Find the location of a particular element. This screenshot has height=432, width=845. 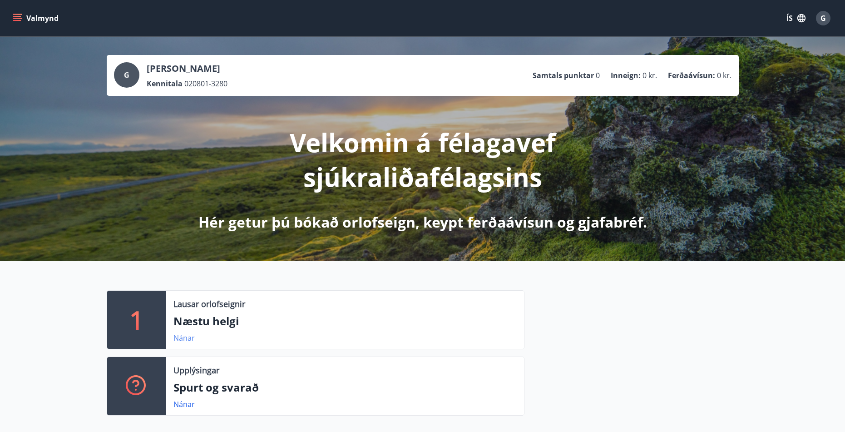

p: 1 is located at coordinates (137, 320).